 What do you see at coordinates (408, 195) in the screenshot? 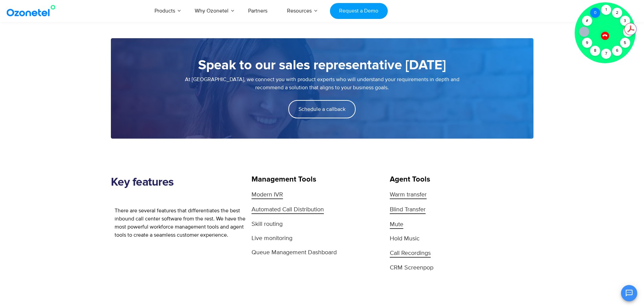
I see `span: Warm transfer` at bounding box center [408, 195].